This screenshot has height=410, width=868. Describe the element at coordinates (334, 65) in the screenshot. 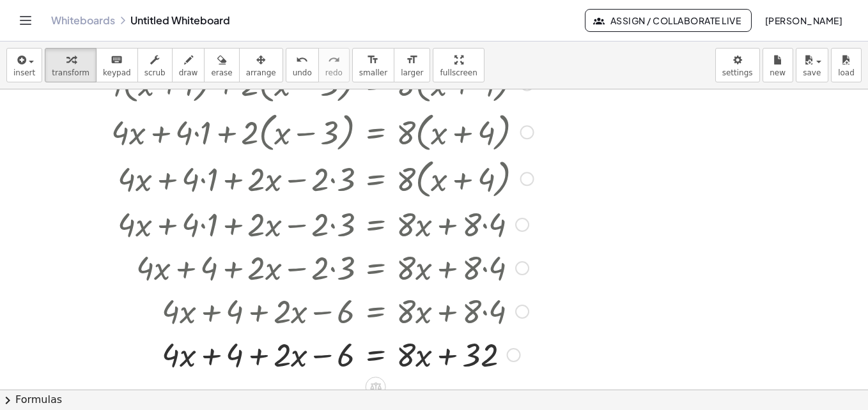

I see `button: redoredo` at that location.